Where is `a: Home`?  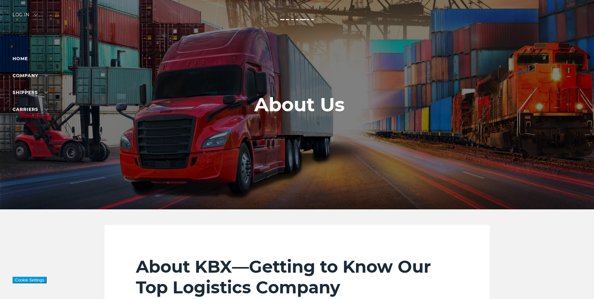 a: Home is located at coordinates (20, 59).